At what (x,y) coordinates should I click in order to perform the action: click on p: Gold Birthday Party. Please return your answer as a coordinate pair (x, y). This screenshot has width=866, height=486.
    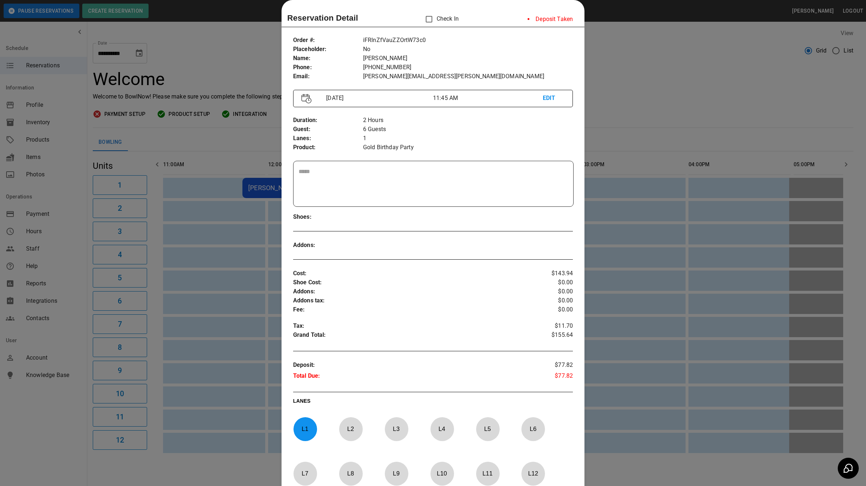
    Looking at the image, I should click on (468, 147).